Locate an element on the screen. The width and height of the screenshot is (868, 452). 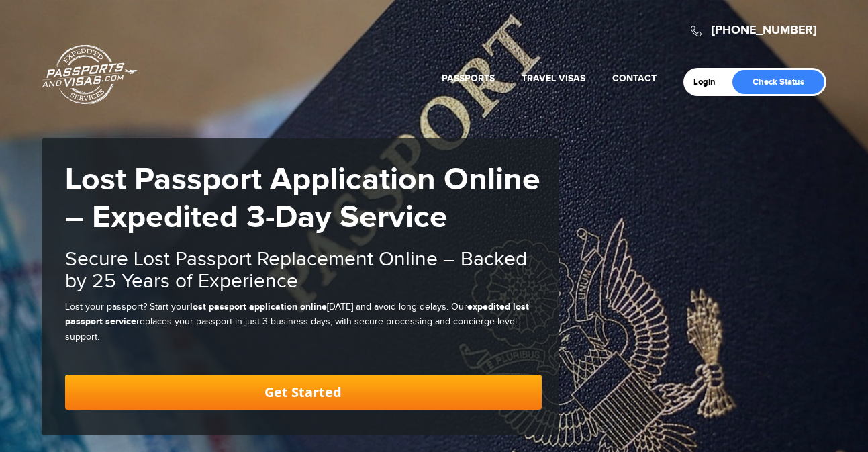
a: Get Started is located at coordinates (304, 392).